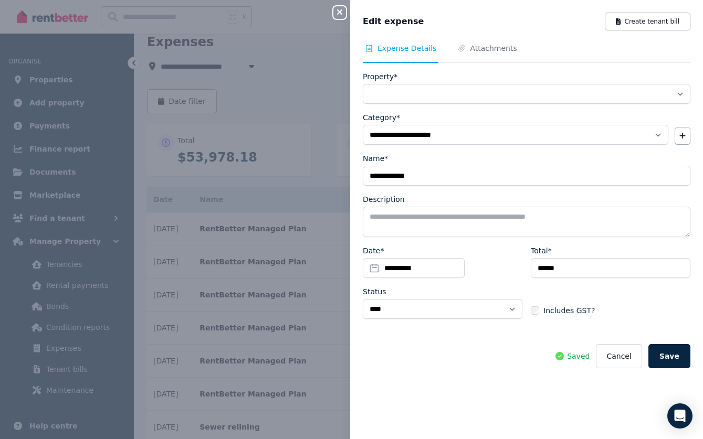 This screenshot has height=439, width=703. What do you see at coordinates (407, 48) in the screenshot?
I see `span: Expense Details` at bounding box center [407, 48].